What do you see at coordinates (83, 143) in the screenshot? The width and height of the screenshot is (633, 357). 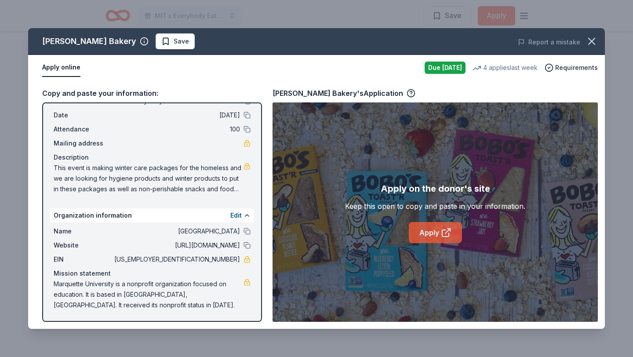 I see `span: Mailing address` at bounding box center [83, 143].